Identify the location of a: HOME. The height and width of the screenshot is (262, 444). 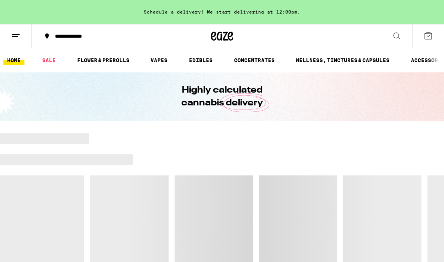
(14, 60).